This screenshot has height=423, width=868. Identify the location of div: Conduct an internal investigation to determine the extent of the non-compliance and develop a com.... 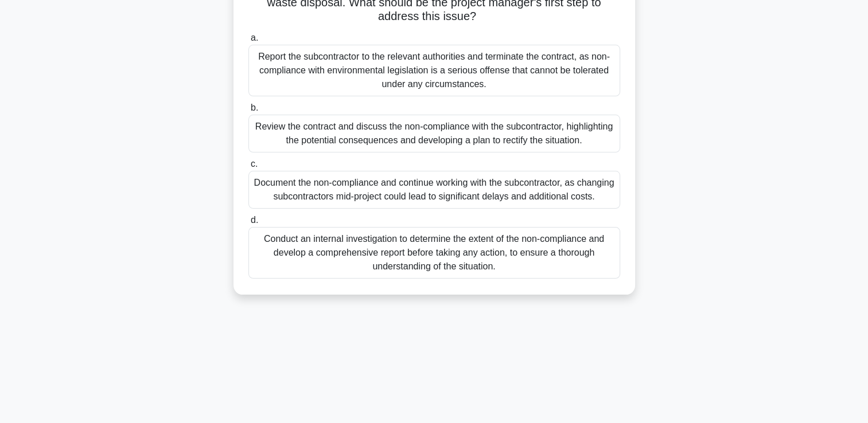
(434, 253).